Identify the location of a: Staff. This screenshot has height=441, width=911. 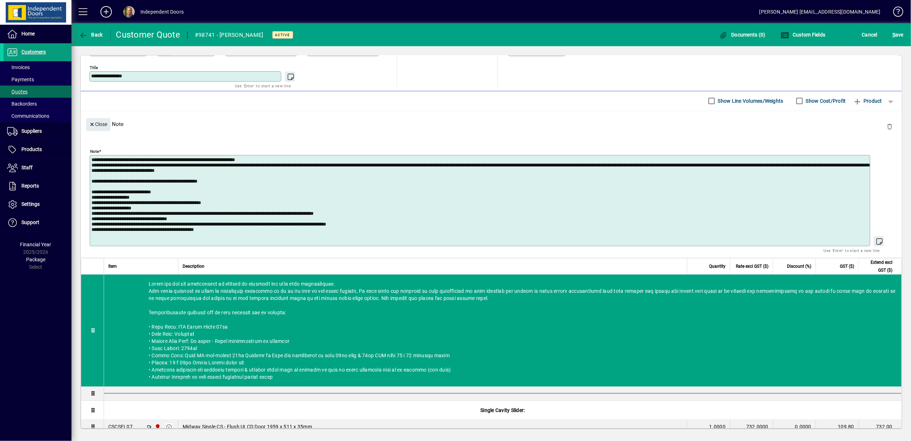
(38, 168).